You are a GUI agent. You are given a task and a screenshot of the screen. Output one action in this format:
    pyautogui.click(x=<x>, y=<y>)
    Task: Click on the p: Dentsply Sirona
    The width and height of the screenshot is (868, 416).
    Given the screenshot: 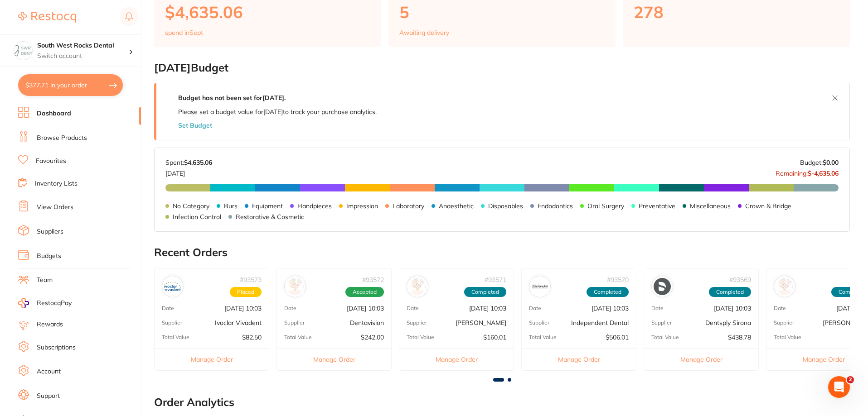 What is the action you would take?
    pyautogui.click(x=728, y=323)
    